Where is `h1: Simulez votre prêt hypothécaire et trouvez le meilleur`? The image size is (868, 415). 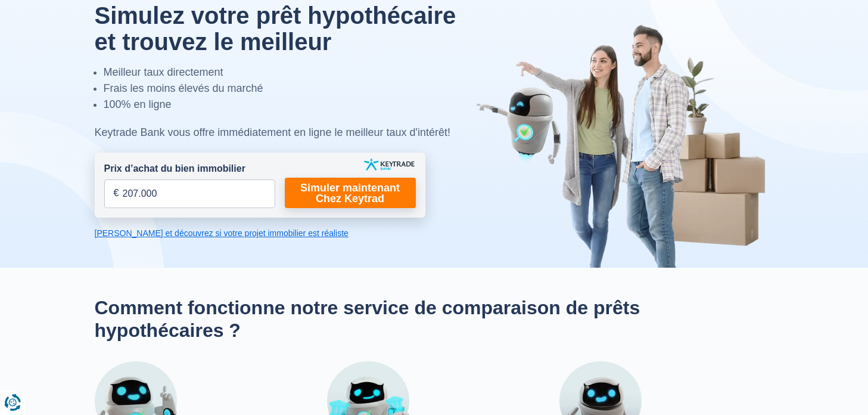 h1: Simulez votre prêt hypothécaire et trouvez le meilleur is located at coordinates (289, 29).